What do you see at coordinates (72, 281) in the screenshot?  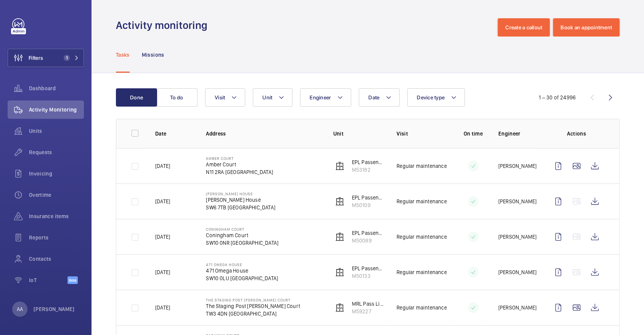 I see `span: Beta` at bounding box center [72, 281].